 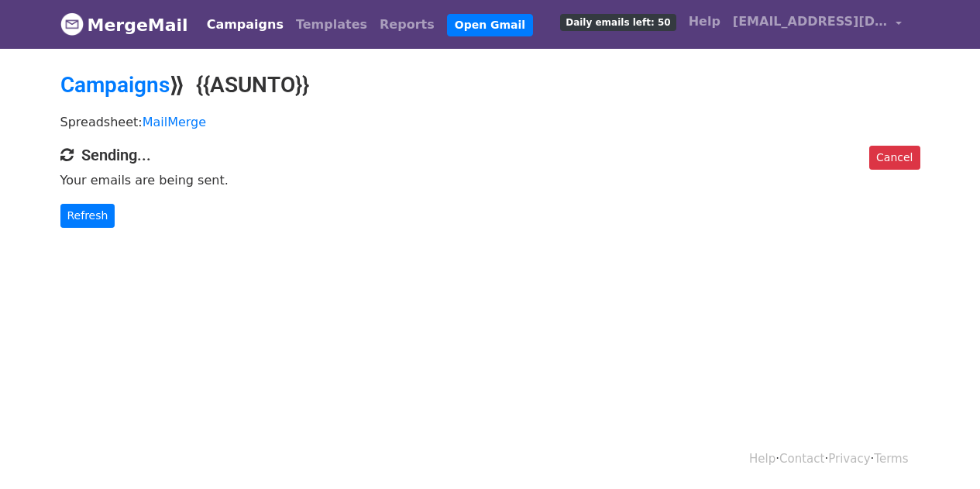 I want to click on a: MailMerge, so click(x=175, y=121).